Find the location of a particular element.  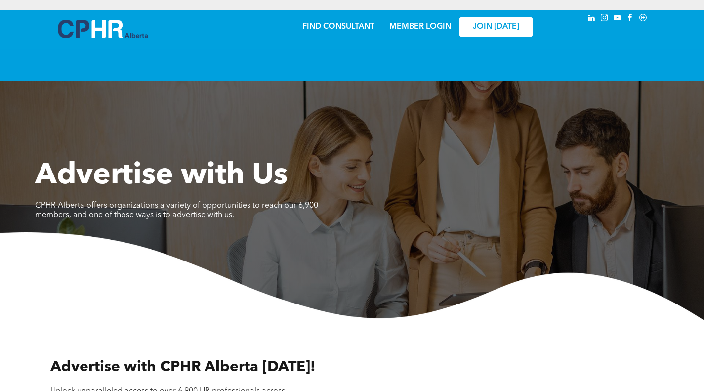

a: MEMBER LOGIN is located at coordinates (420, 27).